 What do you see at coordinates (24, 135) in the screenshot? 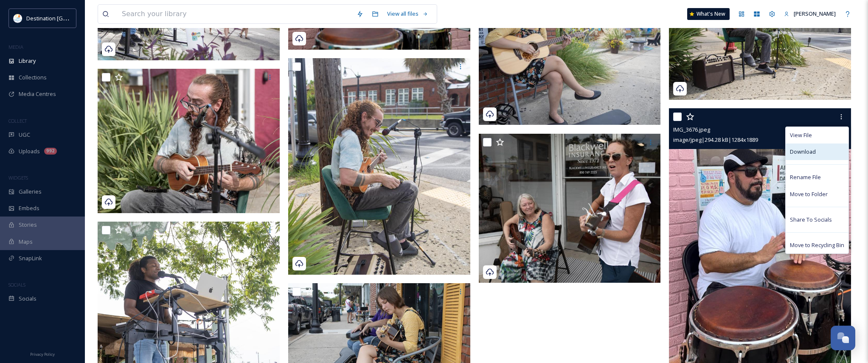
I see `span: UGC` at bounding box center [24, 135].